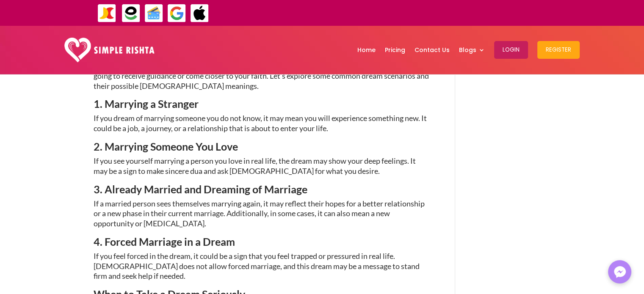 The width and height of the screenshot is (644, 294). I want to click on a: Register, so click(558, 50).